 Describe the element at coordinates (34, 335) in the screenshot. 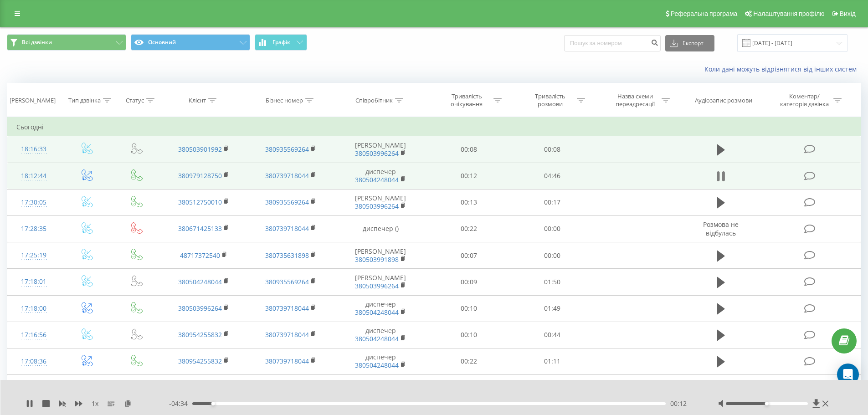

I see `div: 17:16:56` at that location.